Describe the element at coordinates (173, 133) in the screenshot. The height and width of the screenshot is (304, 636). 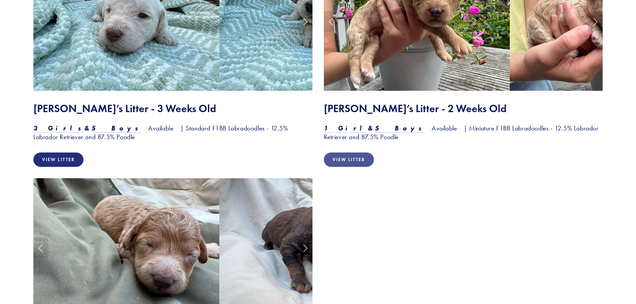
I see `h3: Available | Standard F1BB Labradoodles - 12.5% Labrador Retriever and 87.5% Poodle` at that location.